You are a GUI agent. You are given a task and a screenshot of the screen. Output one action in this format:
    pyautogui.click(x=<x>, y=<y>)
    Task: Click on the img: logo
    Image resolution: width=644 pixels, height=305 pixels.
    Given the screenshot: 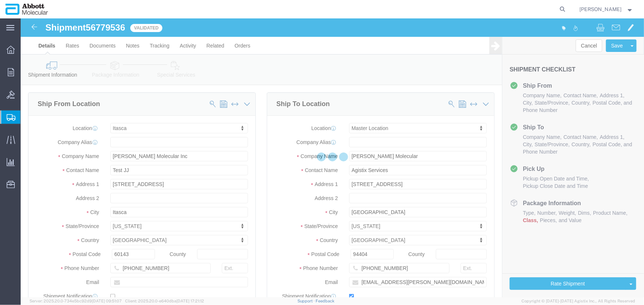 What is the action you would take?
    pyautogui.click(x=27, y=9)
    